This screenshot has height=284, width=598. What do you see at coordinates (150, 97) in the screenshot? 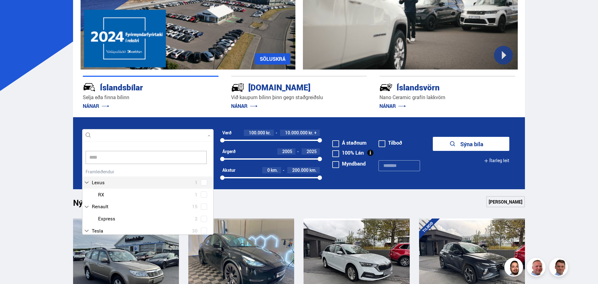
I see `p: Selja eða finna bílinn` at bounding box center [150, 97].